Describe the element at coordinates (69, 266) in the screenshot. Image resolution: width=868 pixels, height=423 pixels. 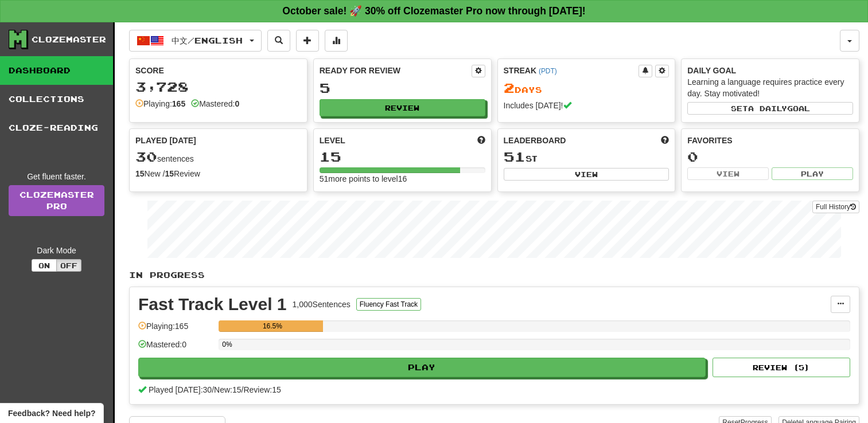
I see `button: Off` at that location.